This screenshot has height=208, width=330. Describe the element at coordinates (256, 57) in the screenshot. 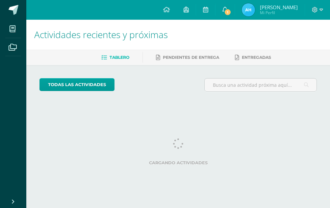

I see `span: Entregadas` at that location.